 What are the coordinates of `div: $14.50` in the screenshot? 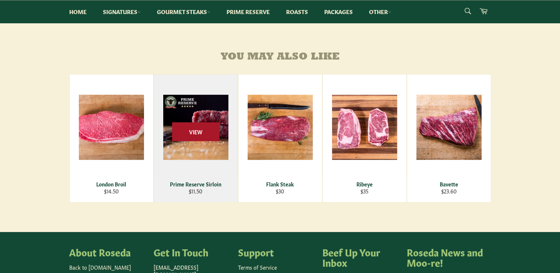 It's located at (111, 191).